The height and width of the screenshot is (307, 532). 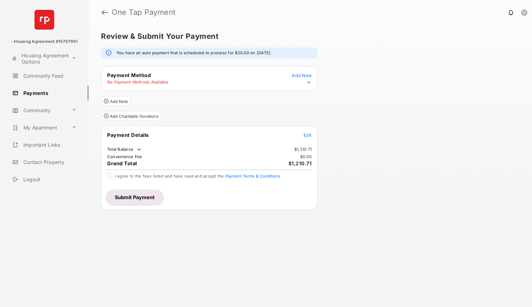 I want to click on td: $0.00, so click(x=306, y=156).